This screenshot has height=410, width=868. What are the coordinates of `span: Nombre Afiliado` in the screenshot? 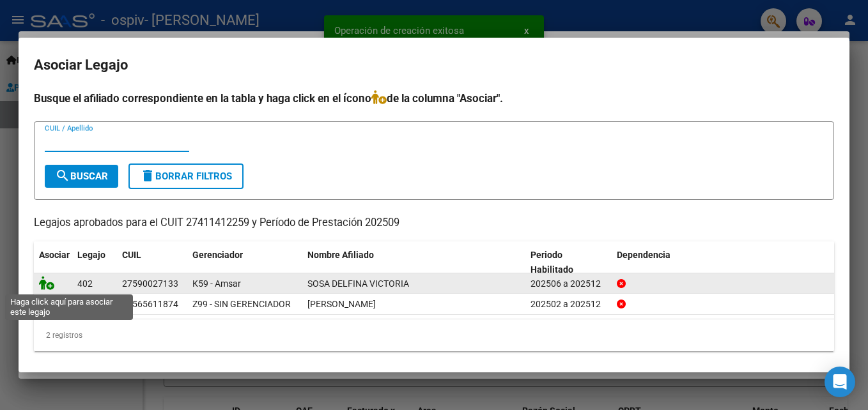 It's located at (340, 255).